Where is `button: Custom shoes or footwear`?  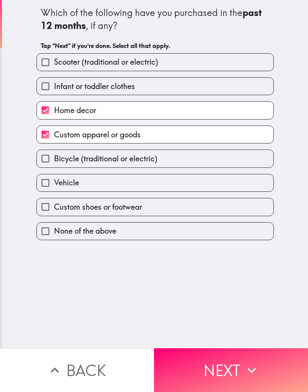
button: Custom shoes or footwear is located at coordinates (155, 207).